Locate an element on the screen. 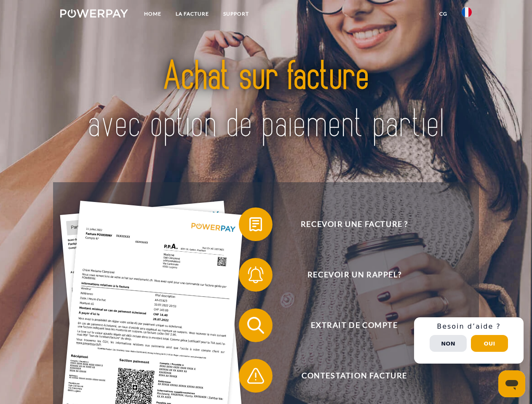 The image size is (532, 404). img: logo-powerpay-white.svg is located at coordinates (94, 13).